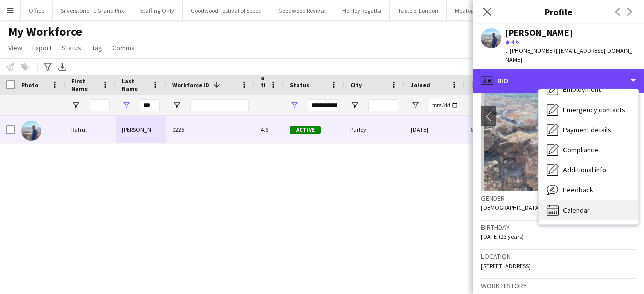 This screenshot has width=644, height=294. What do you see at coordinates (15, 48) in the screenshot?
I see `span: View` at bounding box center [15, 48].